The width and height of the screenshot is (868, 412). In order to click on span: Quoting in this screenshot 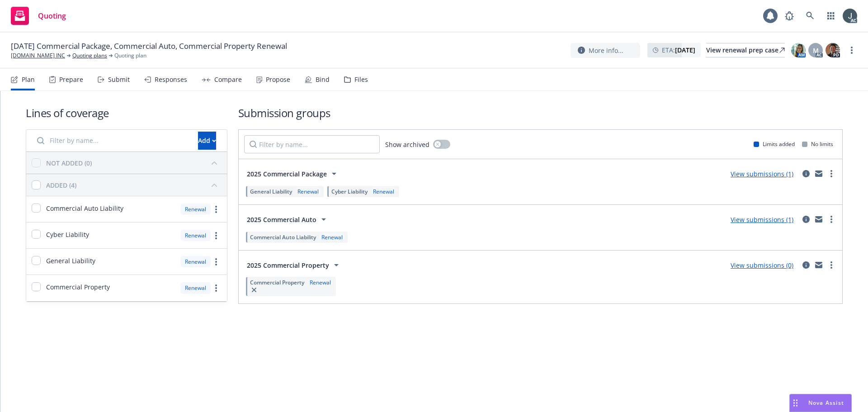, I will do `click(52, 15)`.